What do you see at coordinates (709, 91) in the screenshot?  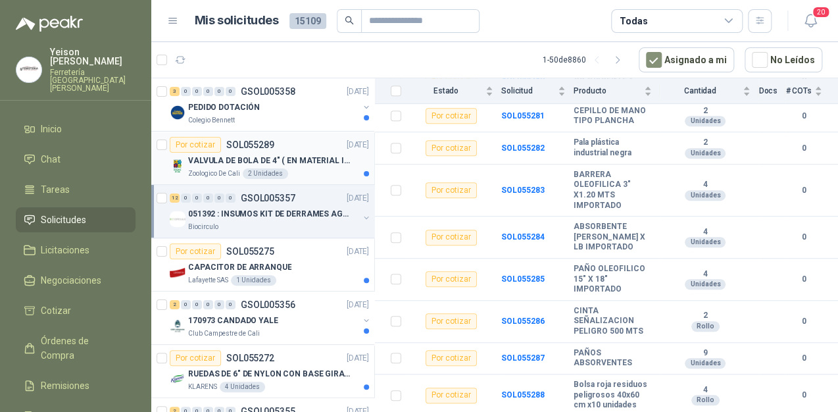 I see `th: Cantidad` at bounding box center [709, 91].